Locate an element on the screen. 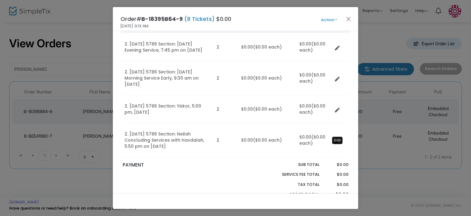 Image resolution: width=471 pixels, height=216 pixels. span: (8 Tickets) is located at coordinates (199, 19).